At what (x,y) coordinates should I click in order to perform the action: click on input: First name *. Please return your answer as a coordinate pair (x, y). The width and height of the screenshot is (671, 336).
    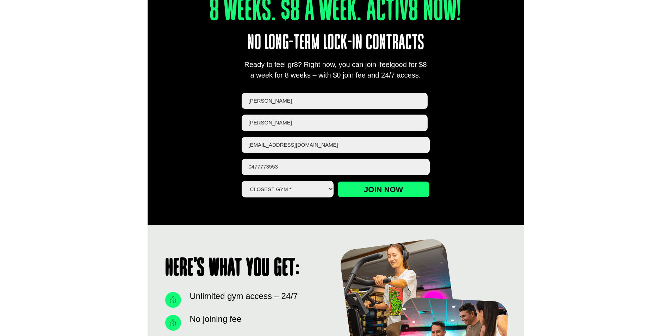
    Looking at the image, I should click on (335, 101).